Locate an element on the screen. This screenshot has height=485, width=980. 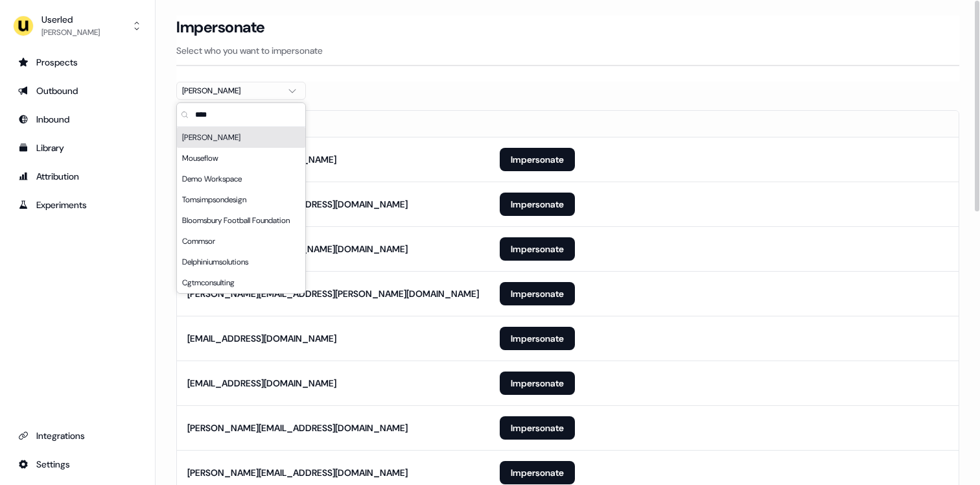
div: Integrations is located at coordinates (77, 436).